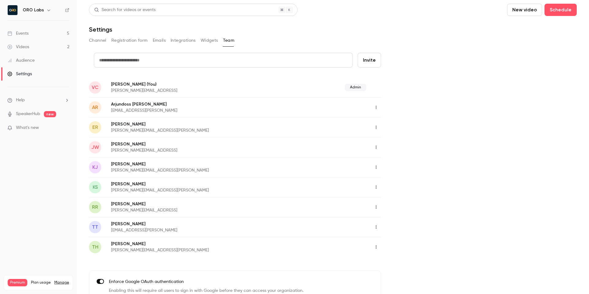 This screenshot has width=589, height=294. Describe the element at coordinates (98, 41) in the screenshot. I see `button: Channel` at that location.